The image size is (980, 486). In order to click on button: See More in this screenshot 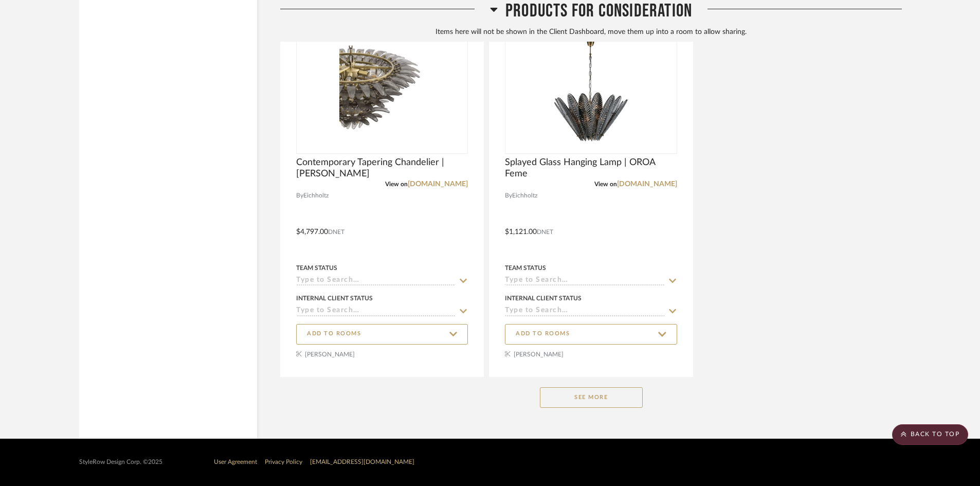, I will do `click(591, 397)`.